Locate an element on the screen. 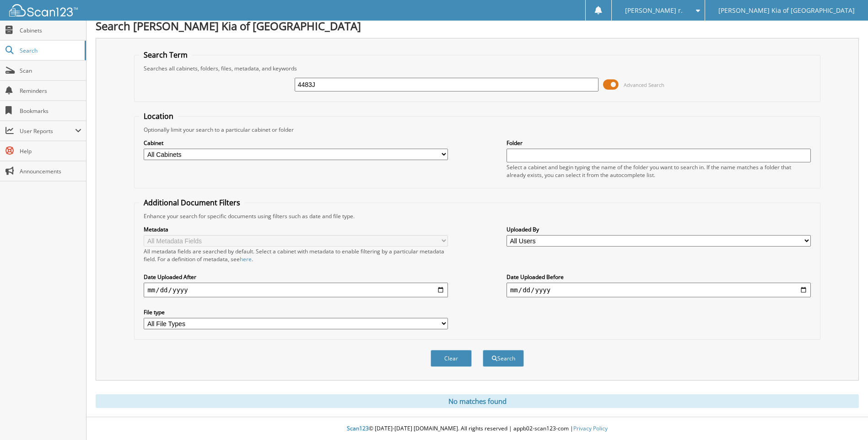 This screenshot has height=440, width=868. label: Date Uploaded Before is located at coordinates (659, 277).